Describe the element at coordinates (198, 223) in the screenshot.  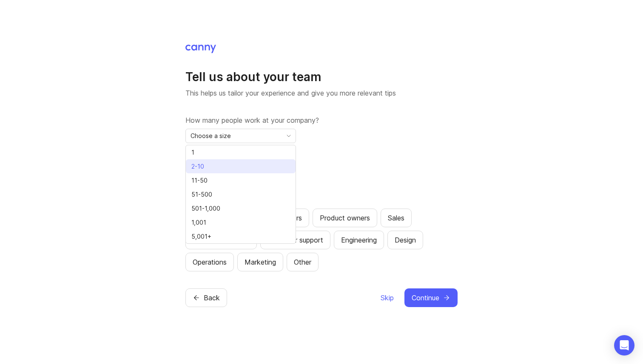
I see `span: 1,001` at that location.